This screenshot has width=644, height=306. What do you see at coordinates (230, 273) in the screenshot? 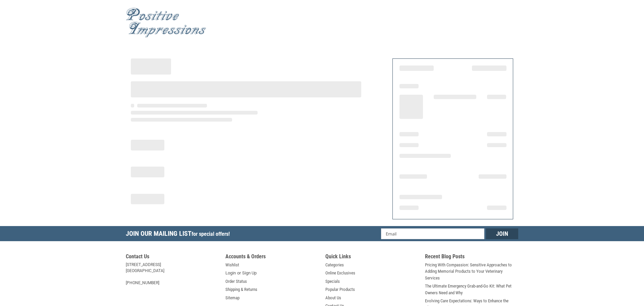
I see `a: Login` at bounding box center [230, 273].